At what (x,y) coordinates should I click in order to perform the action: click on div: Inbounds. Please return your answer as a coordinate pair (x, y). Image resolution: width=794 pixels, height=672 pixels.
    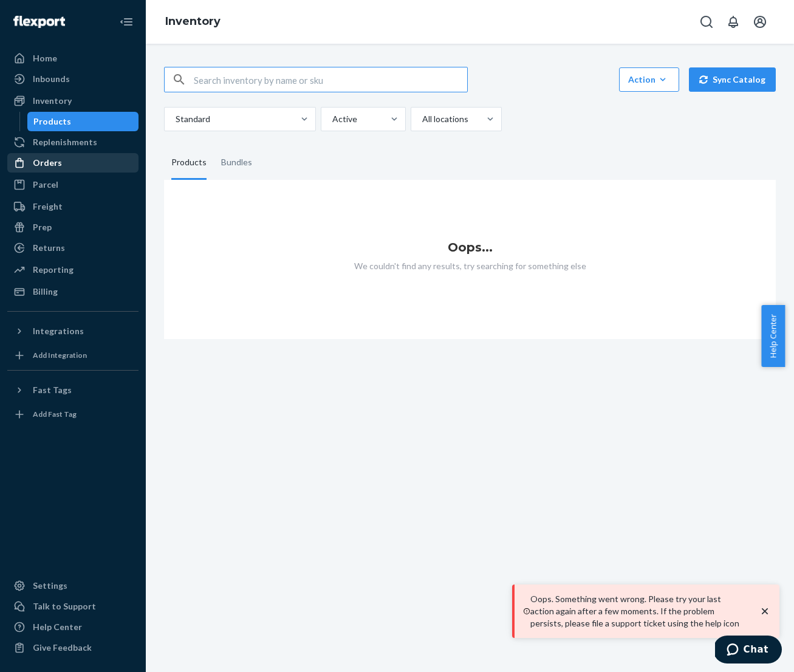
    Looking at the image, I should click on (51, 79).